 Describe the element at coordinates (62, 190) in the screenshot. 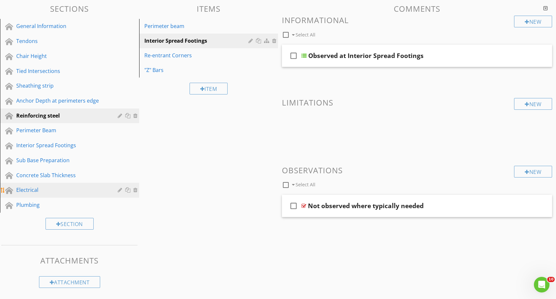

I see `div: Electrical` at that location.